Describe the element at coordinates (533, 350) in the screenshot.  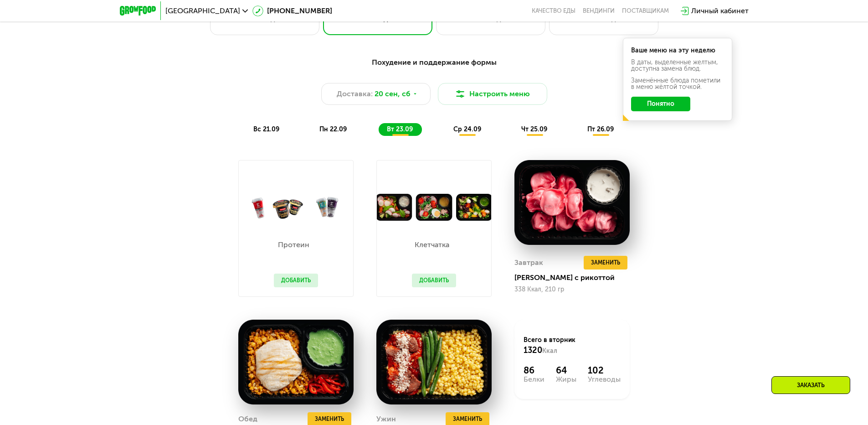
I see `span: 1320` at that location.